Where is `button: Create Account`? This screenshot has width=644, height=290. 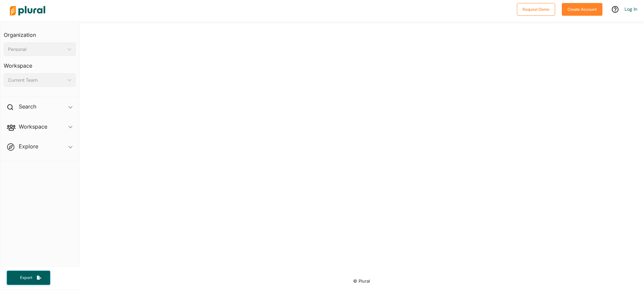
button: Create Account is located at coordinates (582, 9).